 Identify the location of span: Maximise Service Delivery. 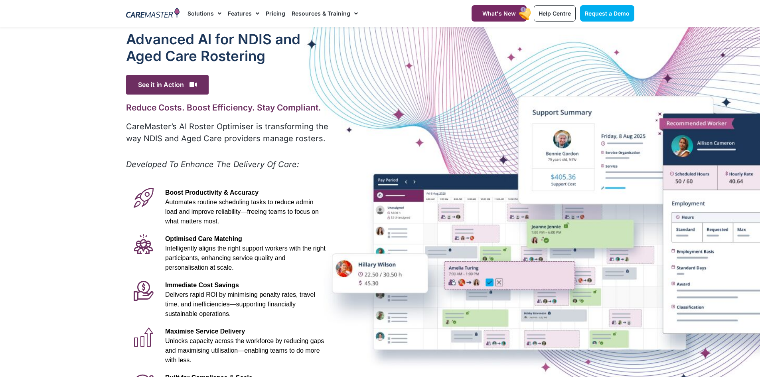
(205, 331).